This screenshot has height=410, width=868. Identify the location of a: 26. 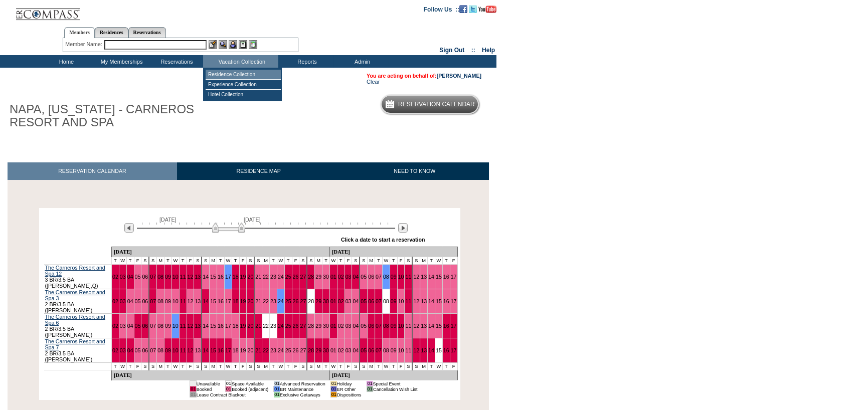
(296, 301).